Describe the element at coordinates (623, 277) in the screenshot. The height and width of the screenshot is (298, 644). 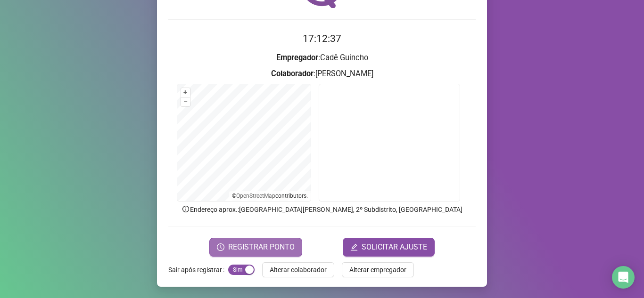
I see `div: Open Intercom Messenger` at that location.